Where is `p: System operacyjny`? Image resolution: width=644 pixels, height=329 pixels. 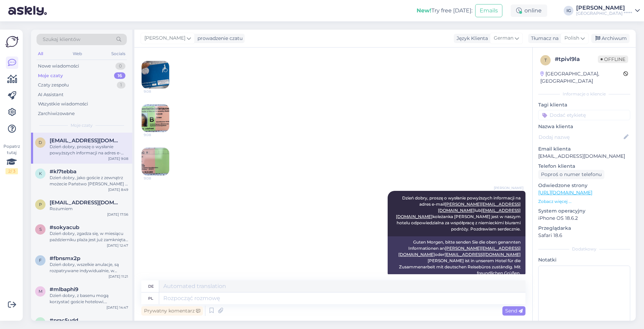
p: System operacyjny is located at coordinates (584, 211).